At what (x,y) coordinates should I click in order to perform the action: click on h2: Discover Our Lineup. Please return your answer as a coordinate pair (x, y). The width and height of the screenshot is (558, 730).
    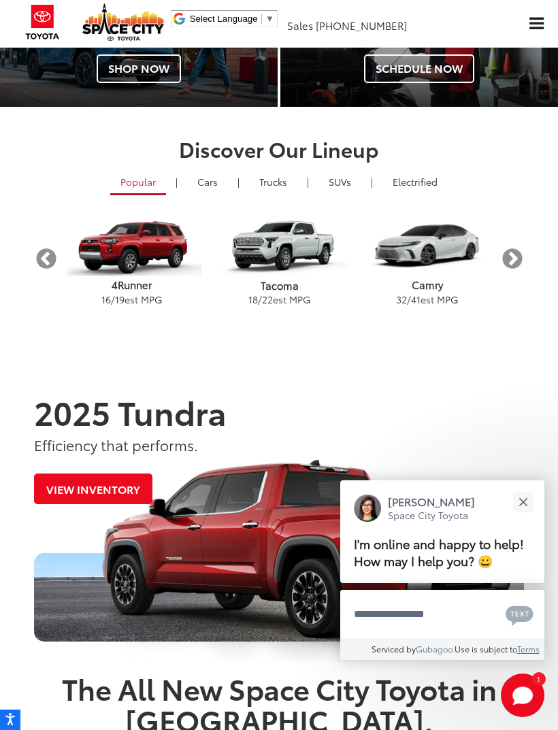
    Looking at the image, I should click on (279, 148).